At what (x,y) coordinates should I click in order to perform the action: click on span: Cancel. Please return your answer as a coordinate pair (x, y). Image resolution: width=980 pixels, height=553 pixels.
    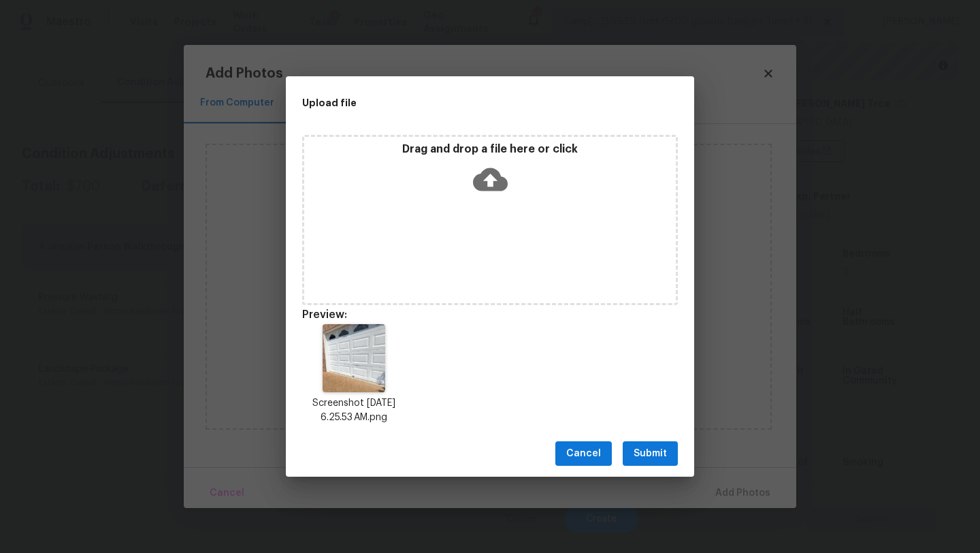
    Looking at the image, I should click on (583, 453).